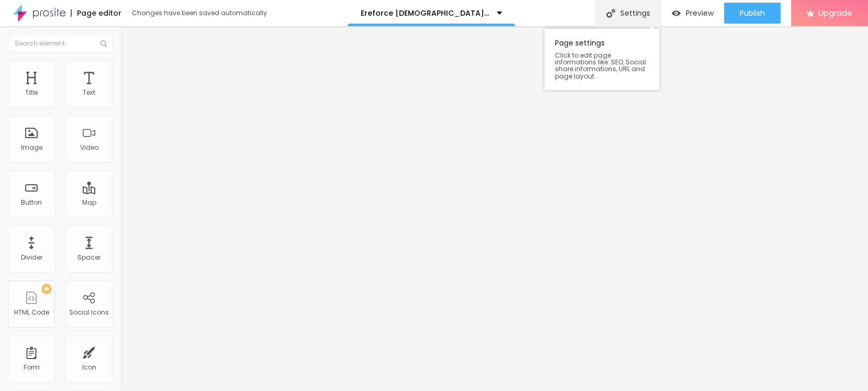 This screenshot has height=391, width=868. Describe the element at coordinates (753, 13) in the screenshot. I see `span: Publish` at that location.